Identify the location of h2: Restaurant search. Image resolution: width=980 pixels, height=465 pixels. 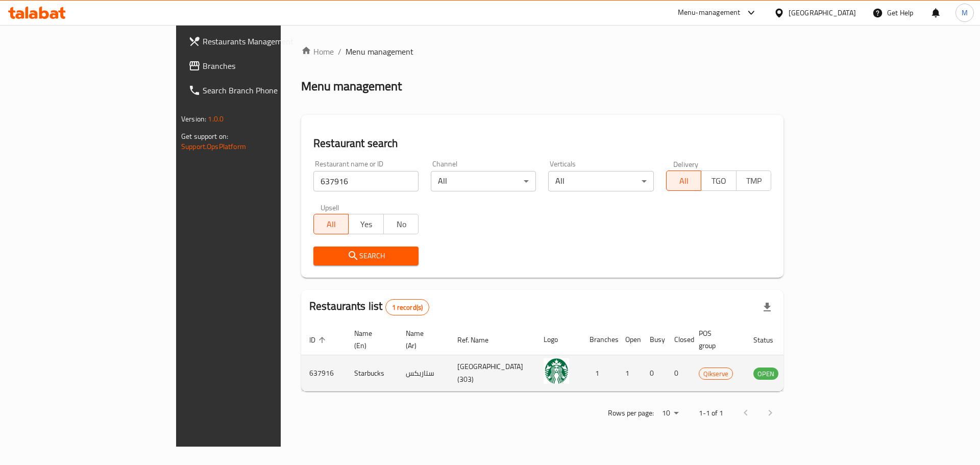
(542, 143).